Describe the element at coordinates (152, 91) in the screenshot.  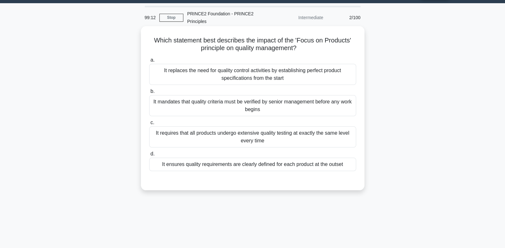
I see `span: b.` at that location.